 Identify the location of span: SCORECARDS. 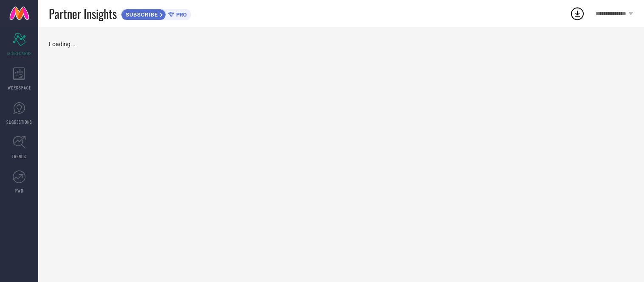
(19, 53).